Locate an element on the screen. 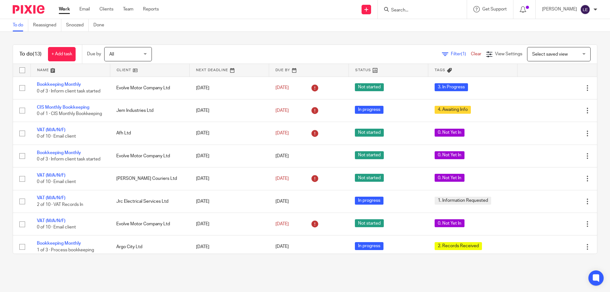  span: 1 of 3 · Process bookkeeping is located at coordinates (65, 250).